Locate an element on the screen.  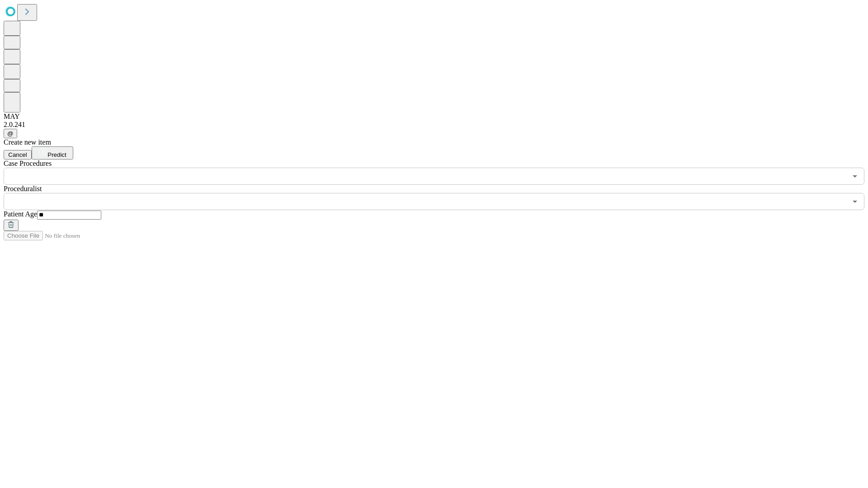
span: Patient Age is located at coordinates (21, 214).